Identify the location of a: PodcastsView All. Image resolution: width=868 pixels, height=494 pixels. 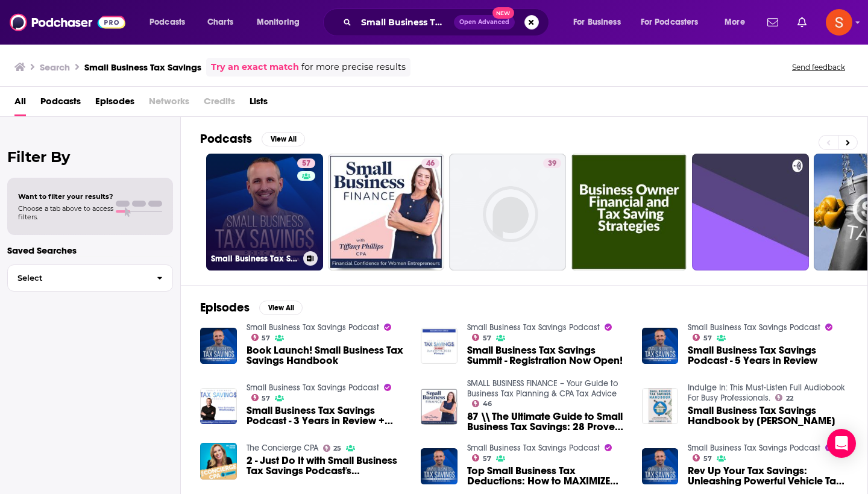
(252, 139).